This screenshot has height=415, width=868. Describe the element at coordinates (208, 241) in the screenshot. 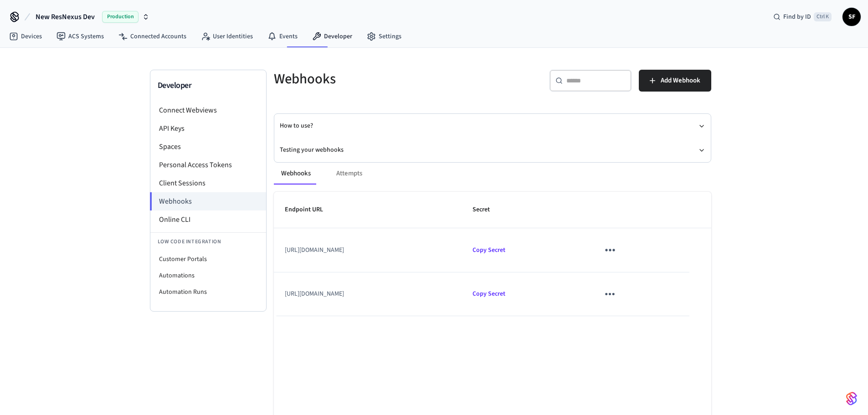

I see `li: Low Code Integration` at that location.